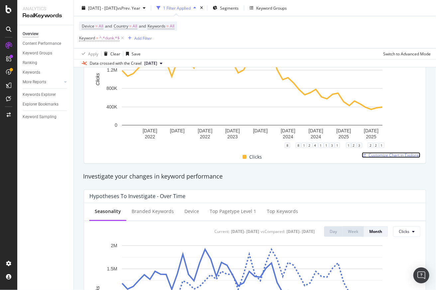 The width and height of the screenshot is (436, 290). Describe the element at coordinates (156, 26) in the screenshot. I see `span: Keywords` at that location.